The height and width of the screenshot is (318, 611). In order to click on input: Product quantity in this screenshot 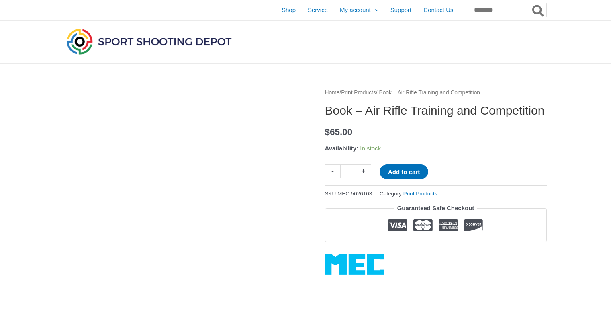, I will do `click(348, 171)`.